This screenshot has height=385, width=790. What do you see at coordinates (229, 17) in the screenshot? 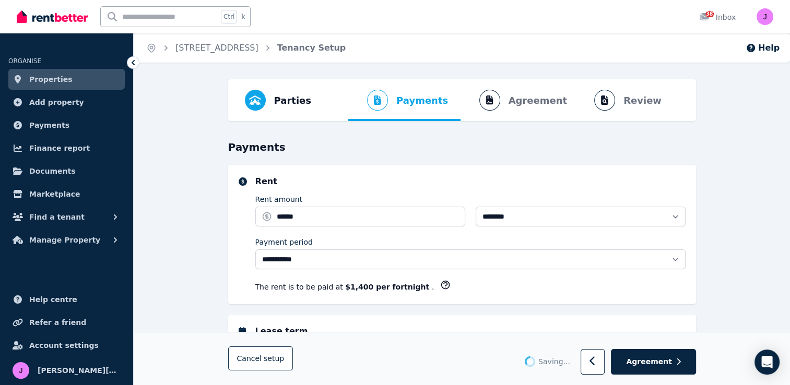
I see `span: Ctrl` at bounding box center [229, 17].